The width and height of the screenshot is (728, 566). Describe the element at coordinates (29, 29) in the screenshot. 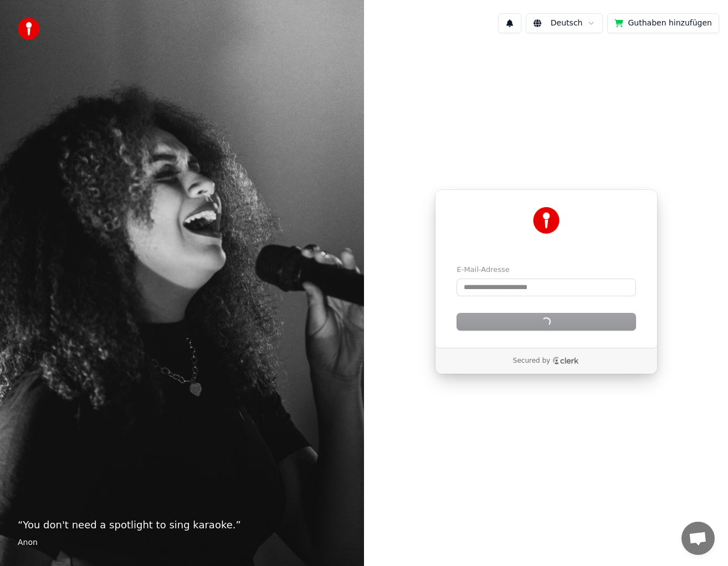

I see `img: youka` at that location.